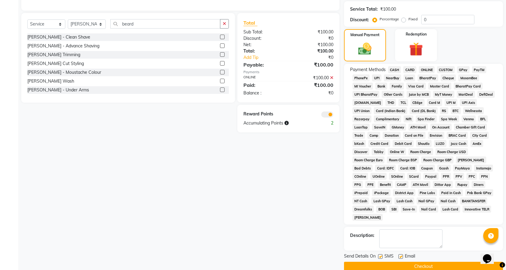  What do you see at coordinates (404, 192) in the screenshot?
I see `span: District App` at bounding box center [404, 192].